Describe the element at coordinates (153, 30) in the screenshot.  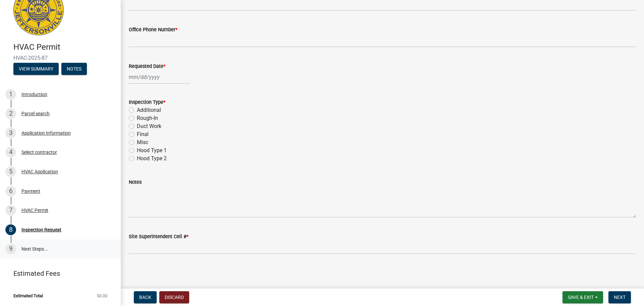
I see `label: Office Phone Number` at that location.